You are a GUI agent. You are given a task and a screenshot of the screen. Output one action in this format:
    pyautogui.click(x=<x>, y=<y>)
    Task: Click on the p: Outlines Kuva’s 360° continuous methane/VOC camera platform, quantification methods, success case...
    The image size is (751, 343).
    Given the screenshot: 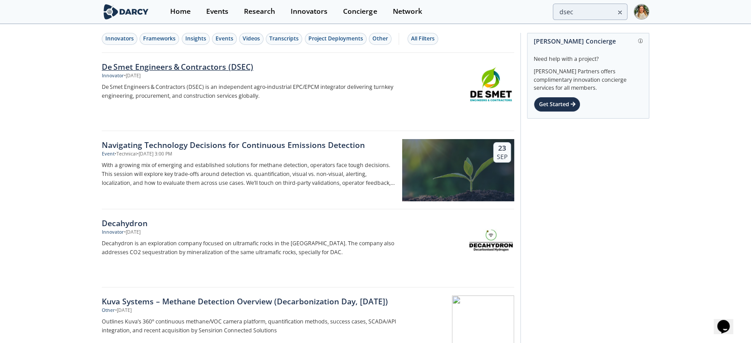 What is the action you would take?
    pyautogui.click(x=249, y=326)
    